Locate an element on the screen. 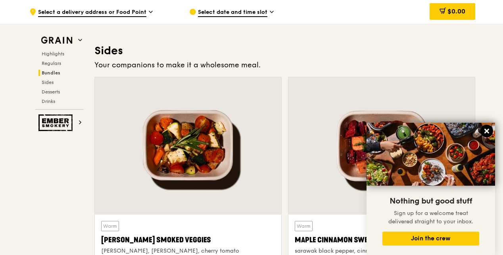  img: Ember Smokery web logo is located at coordinates (57, 123).